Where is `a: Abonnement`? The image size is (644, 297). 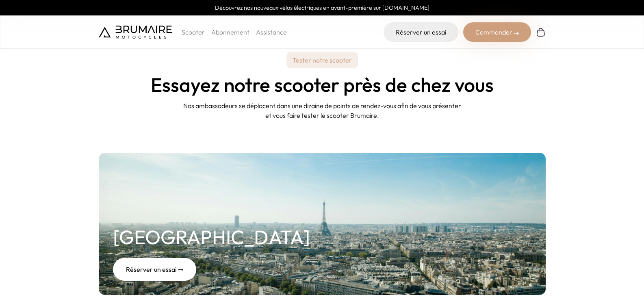 a: Abonnement is located at coordinates (230, 32).